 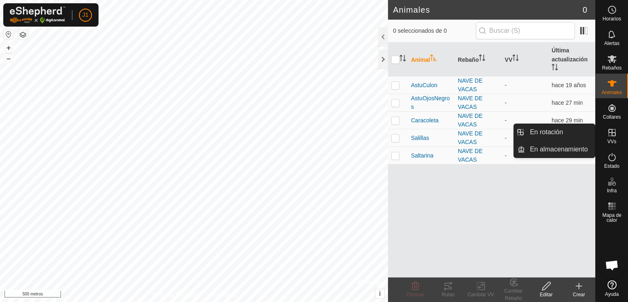 I want to click on font: Mapa de calor, so click(x=612, y=218).